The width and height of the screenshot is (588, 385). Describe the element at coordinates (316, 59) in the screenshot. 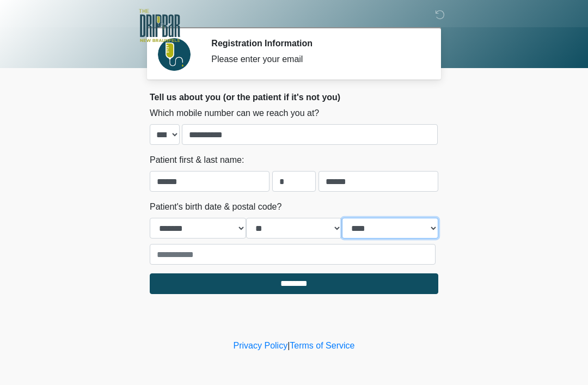

I see `div: Please enter your email` at that location.